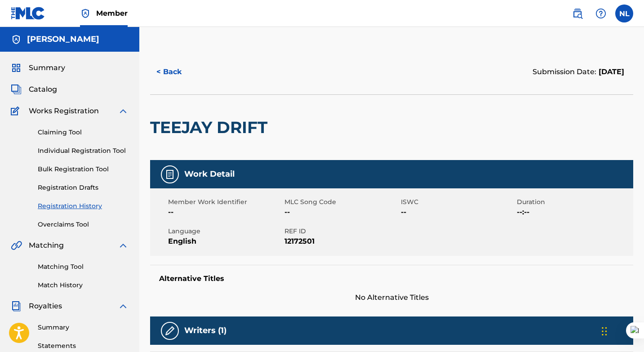 The width and height of the screenshot is (644, 352). I want to click on img: Top Rightsholder, so click(85, 13).